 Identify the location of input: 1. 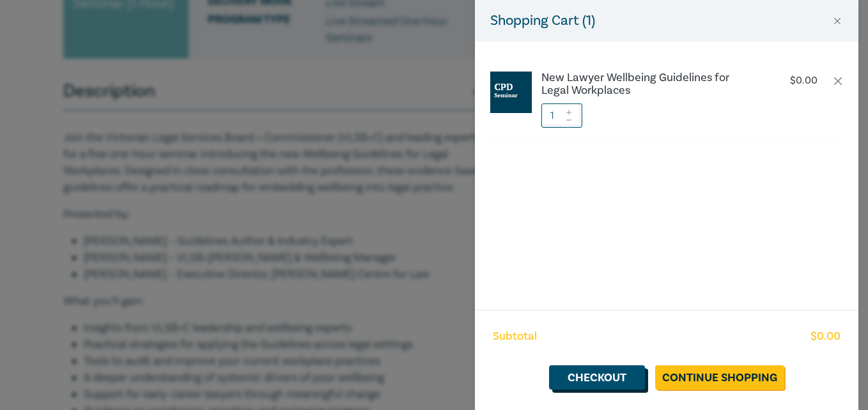
(562, 116).